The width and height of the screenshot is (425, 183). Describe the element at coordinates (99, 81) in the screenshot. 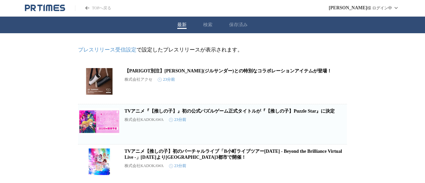

I see `img: 【PARIGOT別注】JIL SANDER(ジルサンダー)との特別なコラボレーションアイテムが登場！` at that location.